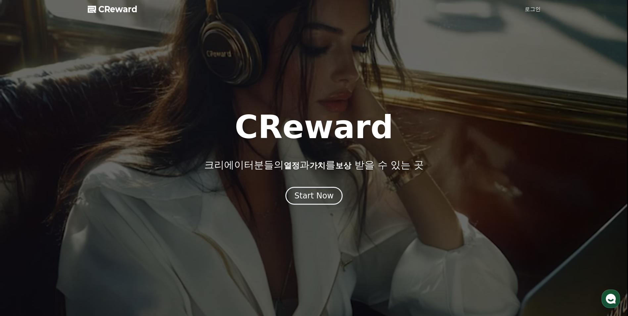 The image size is (628, 316). Describe the element at coordinates (314, 196) in the screenshot. I see `div: Start Now` at that location.